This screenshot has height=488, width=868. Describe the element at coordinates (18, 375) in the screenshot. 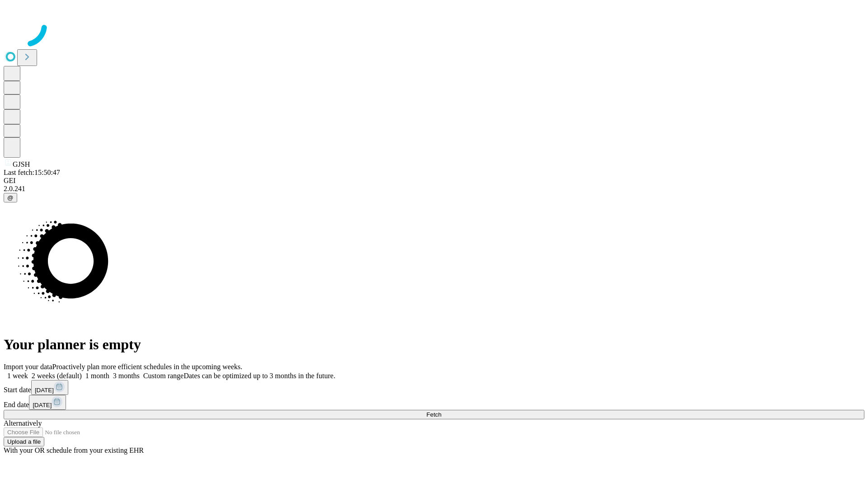

I see `span: 1 week` at that location.